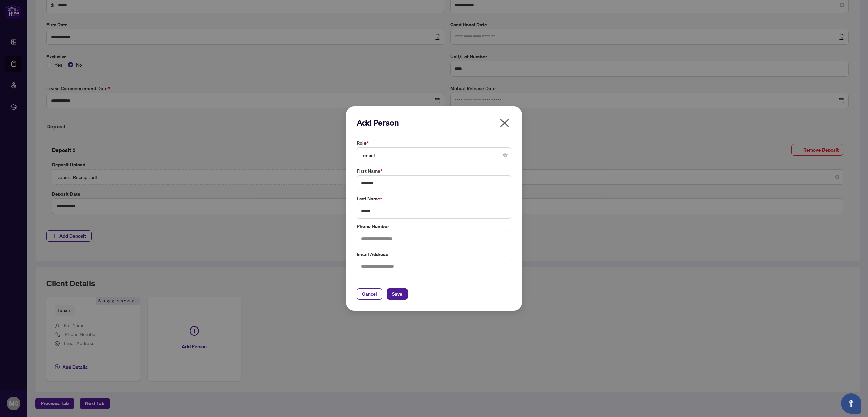 The height and width of the screenshot is (417, 868). Describe the element at coordinates (397, 293) in the screenshot. I see `span: Save` at that location.